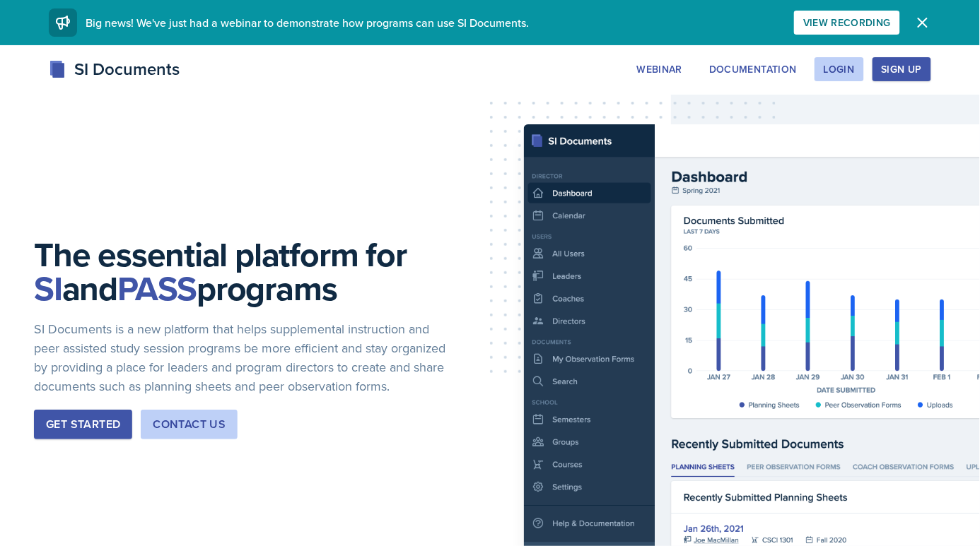 The image size is (980, 546). What do you see at coordinates (189, 425) in the screenshot?
I see `button: Contact Us` at bounding box center [189, 425].